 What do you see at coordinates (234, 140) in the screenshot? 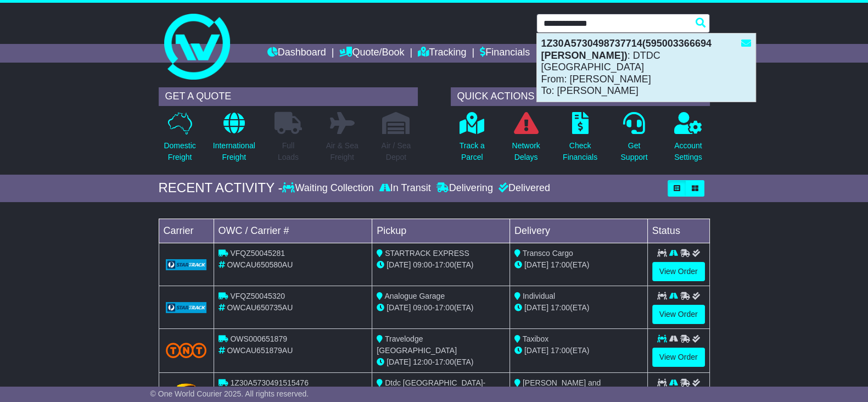
I see `a: InternationalFreight` at bounding box center [234, 140].